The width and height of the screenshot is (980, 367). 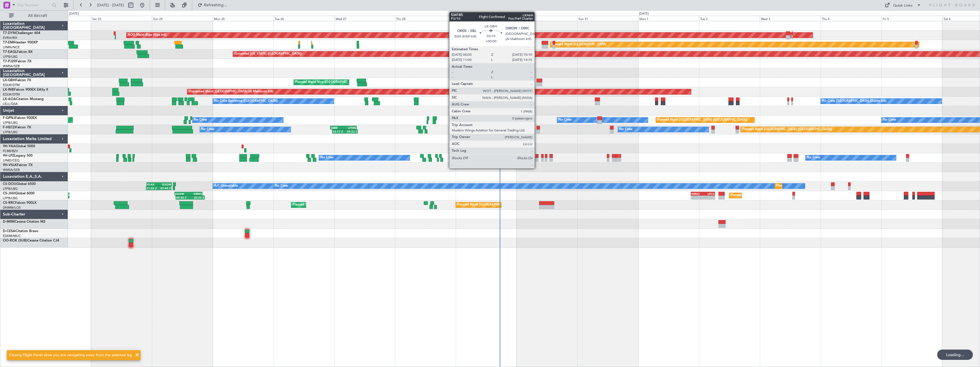 I want to click on span: T7-DYN, so click(x=9, y=33).